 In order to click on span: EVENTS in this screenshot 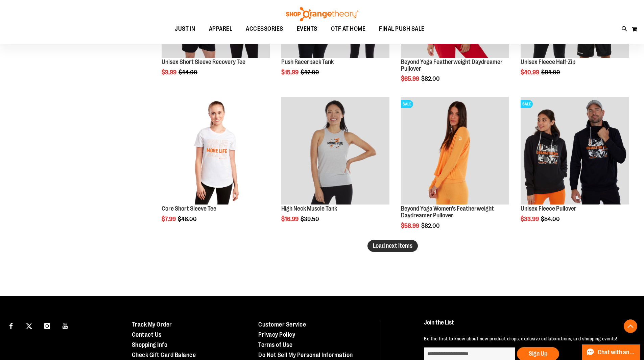, I will do `click(307, 29)`.